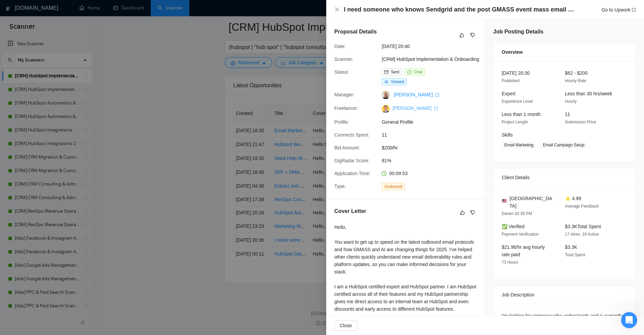  I want to click on span: Submission Price, so click(581, 122).